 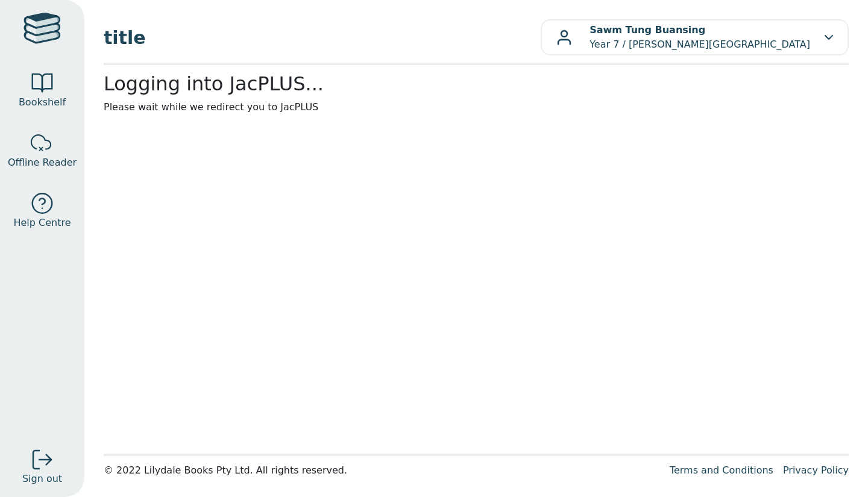 I want to click on a: Privacy Policy, so click(x=815, y=470).